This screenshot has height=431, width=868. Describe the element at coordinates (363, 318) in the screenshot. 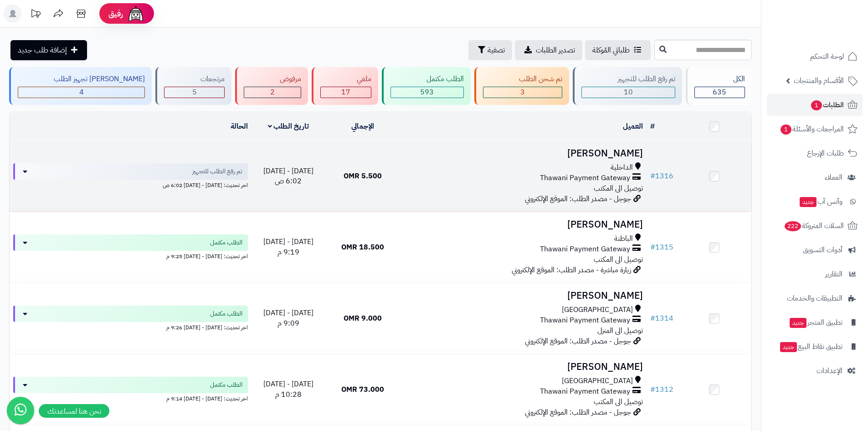

I see `span: 9.000 OMR` at that location.